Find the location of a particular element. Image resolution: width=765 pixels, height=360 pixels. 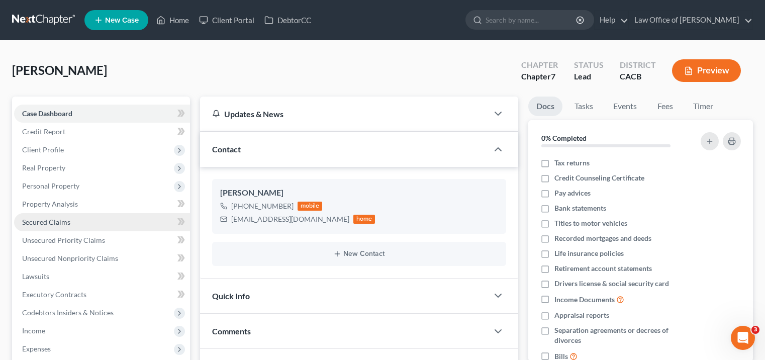

span: Quick Info is located at coordinates (231, 296).